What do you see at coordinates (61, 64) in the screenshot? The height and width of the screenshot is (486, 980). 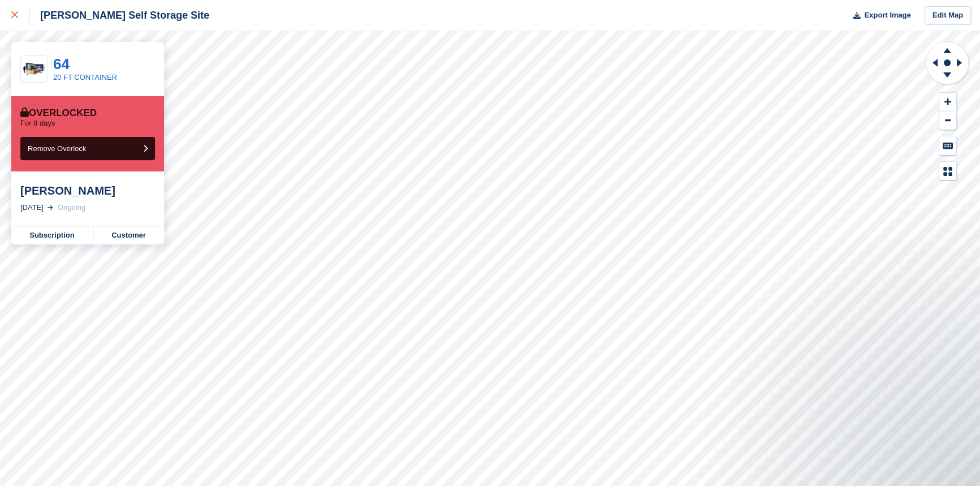 I see `a: 64` at bounding box center [61, 64].